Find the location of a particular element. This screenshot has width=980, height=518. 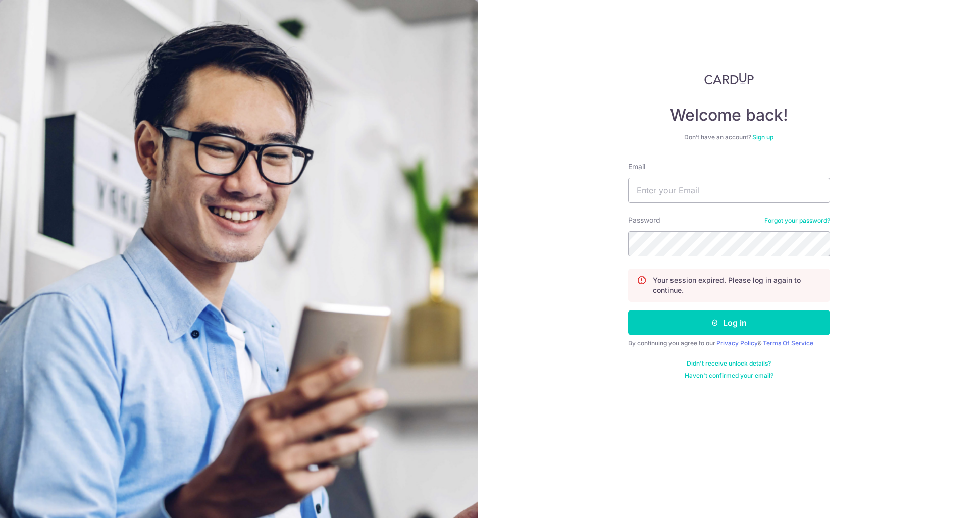

p: Your session expired. Please log in again to continue. is located at coordinates (737, 285).